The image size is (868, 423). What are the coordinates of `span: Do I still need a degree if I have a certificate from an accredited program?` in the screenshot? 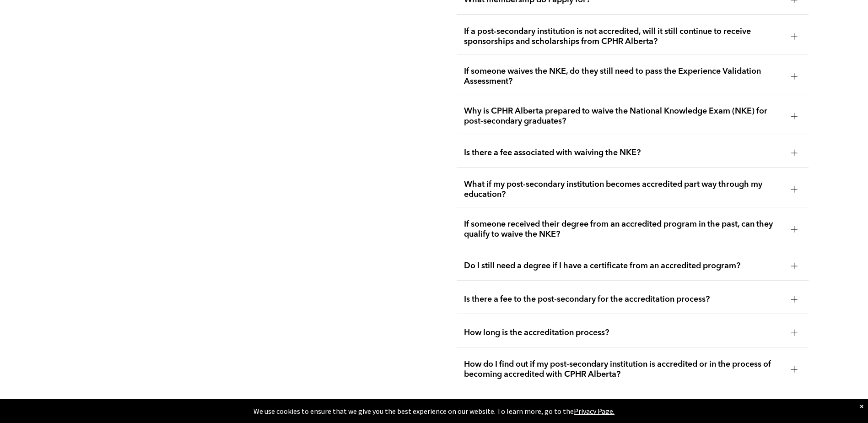 It's located at (624, 266).